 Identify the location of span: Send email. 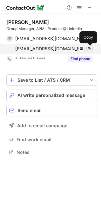
(29, 110).